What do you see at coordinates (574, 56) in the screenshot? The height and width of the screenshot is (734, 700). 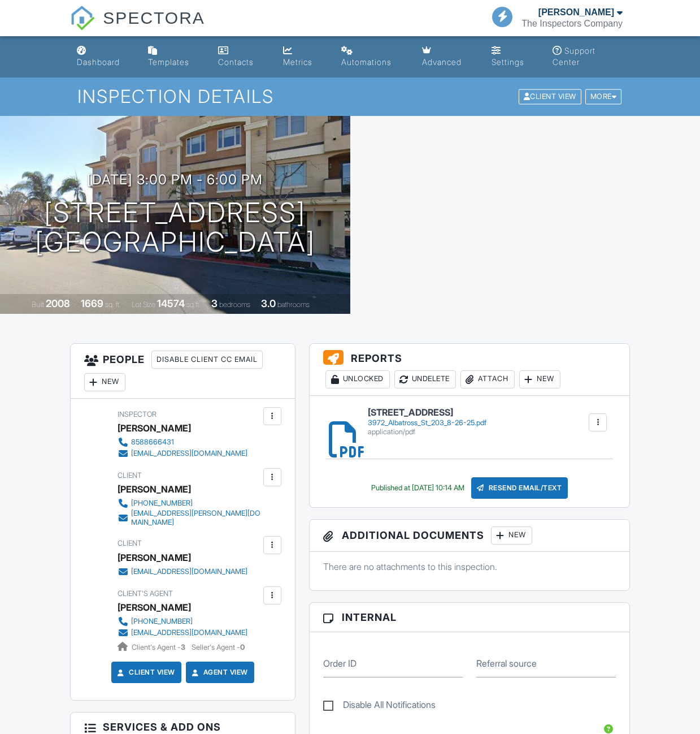 I see `div: Support Center` at bounding box center [574, 56].